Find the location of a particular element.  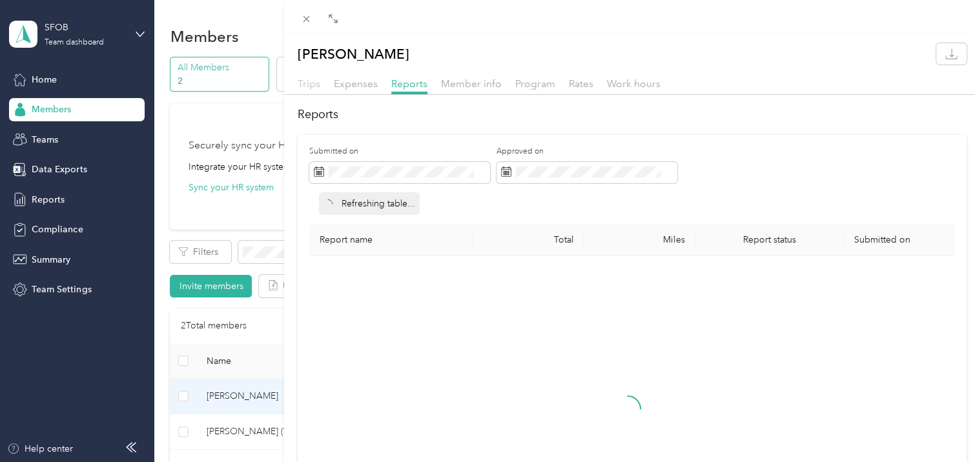

span: Member info is located at coordinates (472, 83).